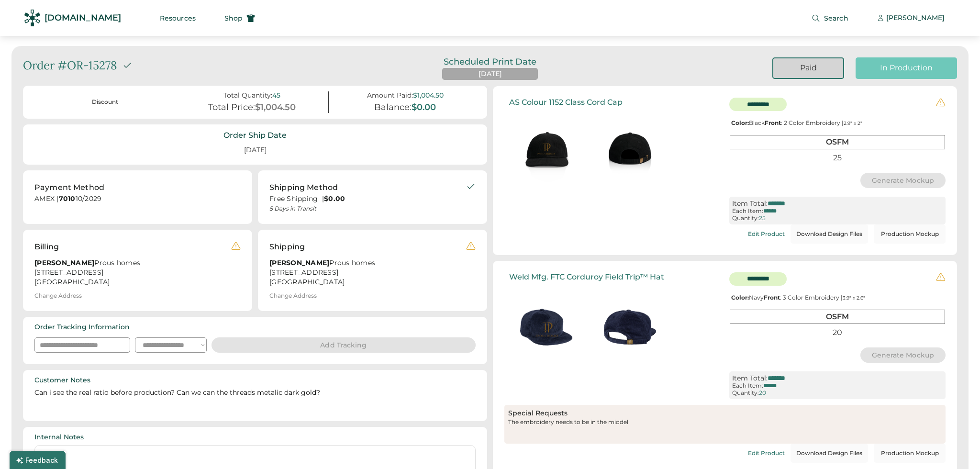 This screenshot has height=469, width=980. Describe the element at coordinates (177, 18) in the screenshot. I see `button: Resources` at that location.